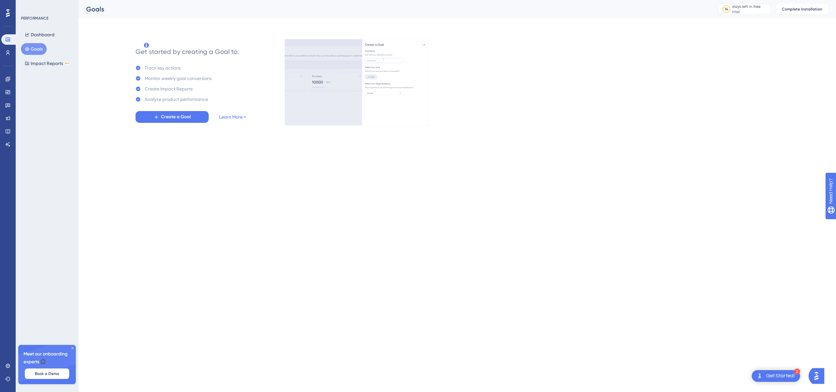 This screenshot has height=392, width=836. What do you see at coordinates (47, 373) in the screenshot?
I see `span: Book a Demo` at bounding box center [47, 373].